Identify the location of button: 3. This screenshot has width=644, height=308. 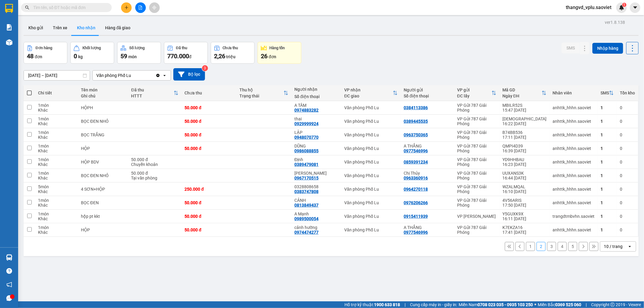
(551, 247).